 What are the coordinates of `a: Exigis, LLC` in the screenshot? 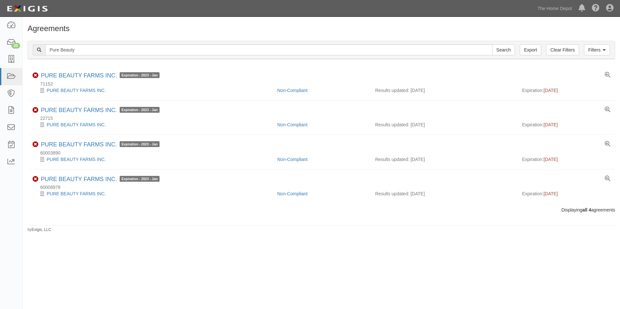 It's located at (41, 230).